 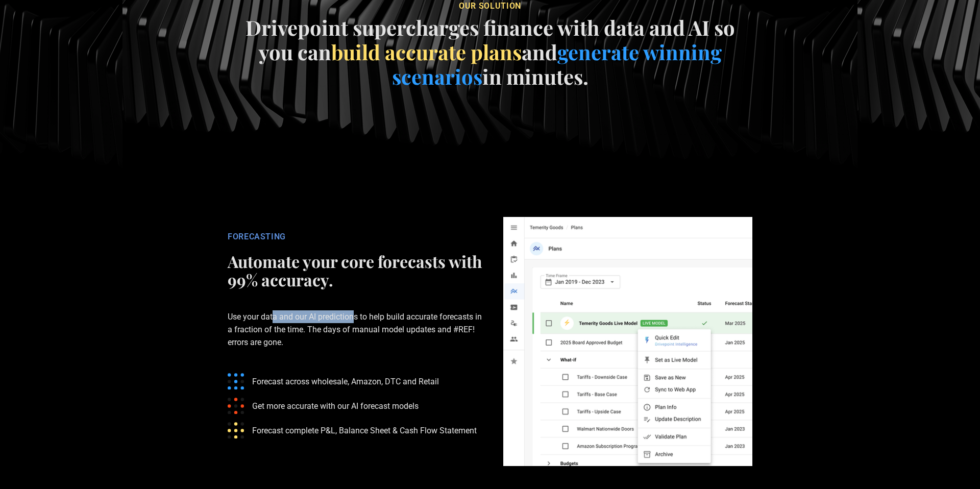 What do you see at coordinates (345, 382) in the screenshot?
I see `p: Forecast across wholesale, Amazon, DTC and Retail` at bounding box center [345, 382].